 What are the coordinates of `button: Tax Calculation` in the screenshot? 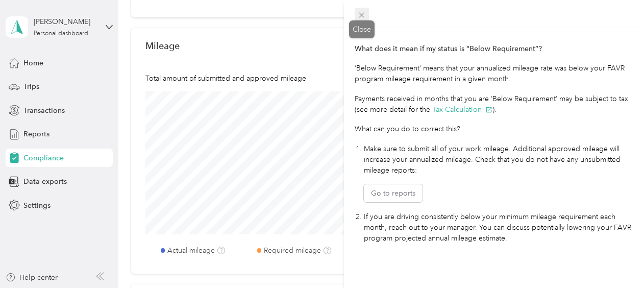 It's located at (462, 109).